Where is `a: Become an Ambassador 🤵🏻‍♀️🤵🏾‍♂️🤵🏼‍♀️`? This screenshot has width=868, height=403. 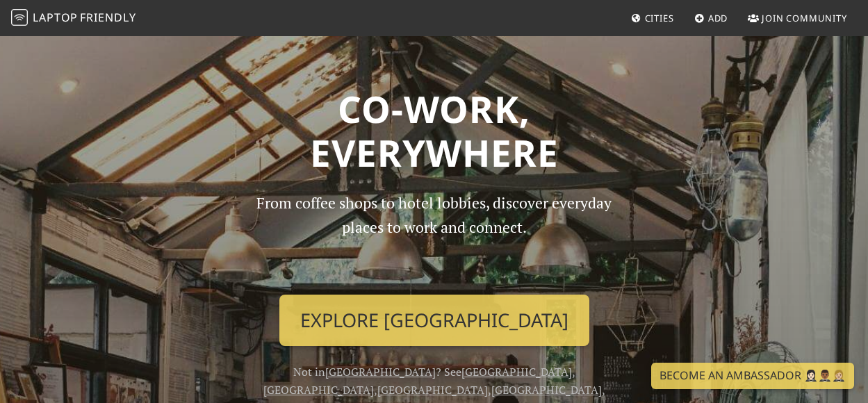 a: Become an Ambassador 🤵🏻‍♀️🤵🏾‍♂️🤵🏼‍♀️ is located at coordinates (753, 375).